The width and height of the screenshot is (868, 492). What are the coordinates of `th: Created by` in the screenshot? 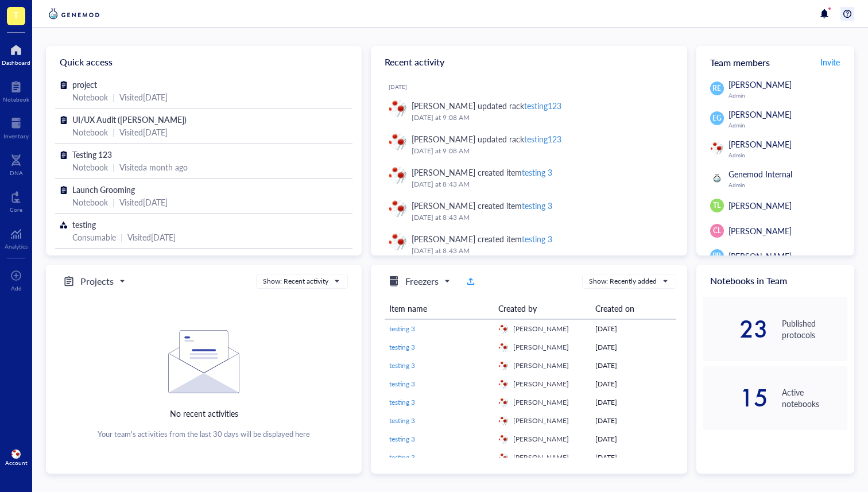 It's located at (542, 309).